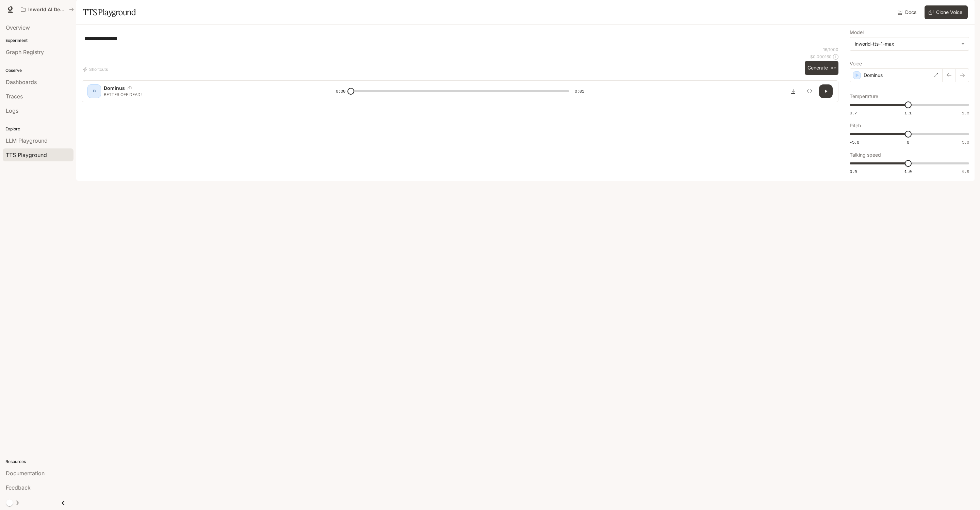 The width and height of the screenshot is (980, 510). I want to click on p: Talking speed, so click(865, 155).